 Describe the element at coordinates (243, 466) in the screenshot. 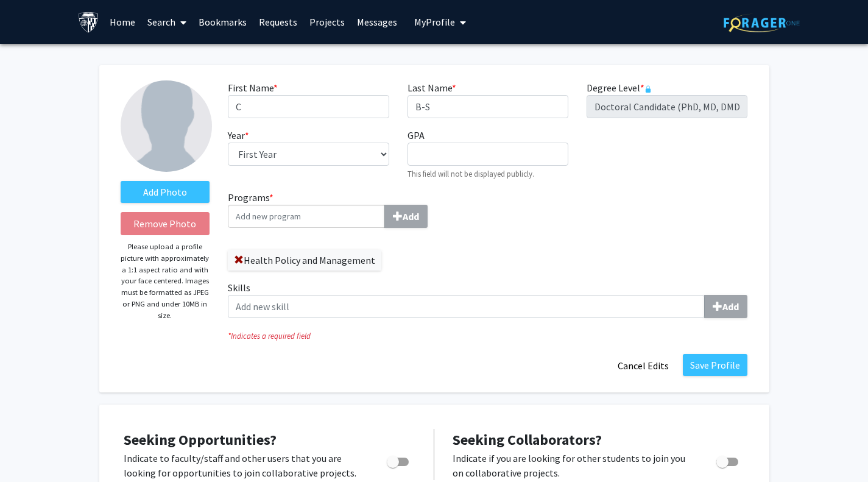

I see `p: Indicate to faculty/staff and other users that you are looking for opportunities to join collabor...` at that location.